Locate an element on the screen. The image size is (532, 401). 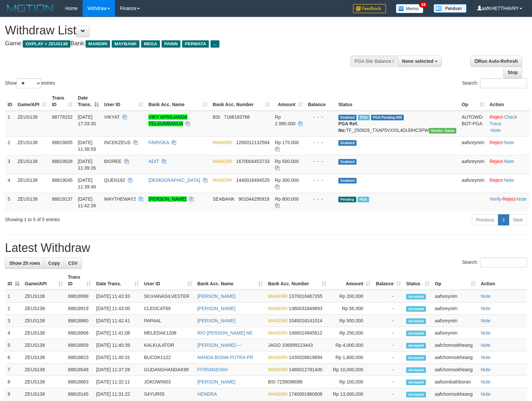
span: PERMATA is located at coordinates (195, 44).